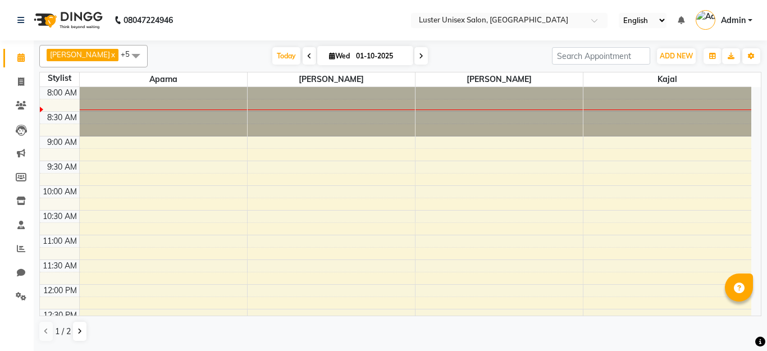  I want to click on span: 1 / 2, so click(63, 331).